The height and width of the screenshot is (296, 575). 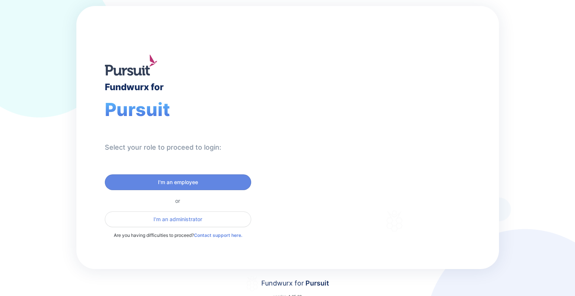 What do you see at coordinates (163, 148) in the screenshot?
I see `div: Select your role to proceed to login:` at bounding box center [163, 148].